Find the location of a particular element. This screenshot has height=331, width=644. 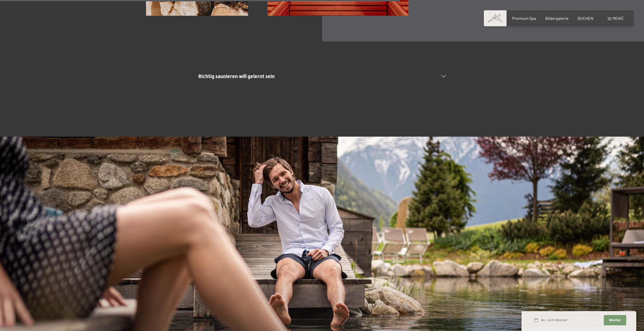

span: BUCHEN is located at coordinates (585, 18).